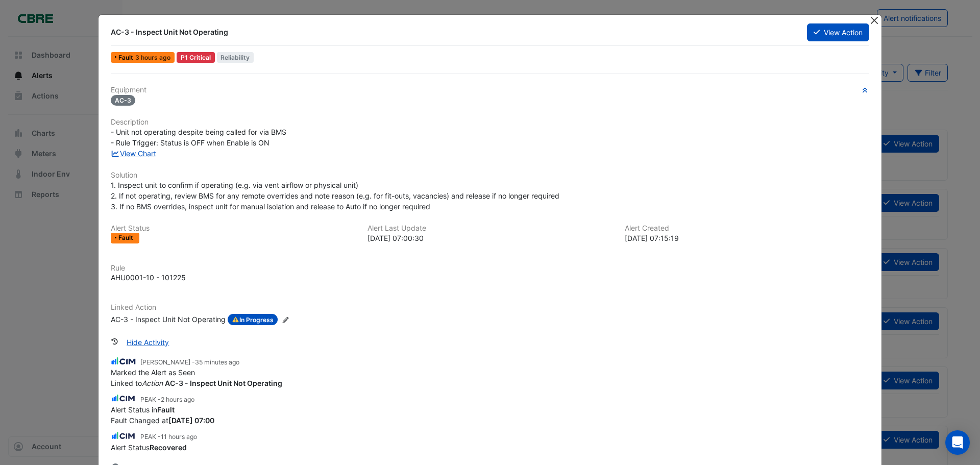  What do you see at coordinates (162, 420) in the screenshot?
I see `span: Fault Changed at` at bounding box center [162, 420].